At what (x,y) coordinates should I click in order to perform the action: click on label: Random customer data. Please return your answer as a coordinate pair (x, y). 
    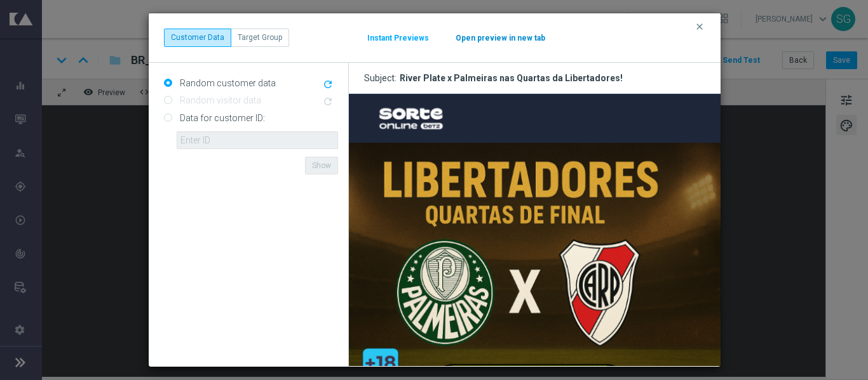
    Looking at the image, I should click on (226, 83).